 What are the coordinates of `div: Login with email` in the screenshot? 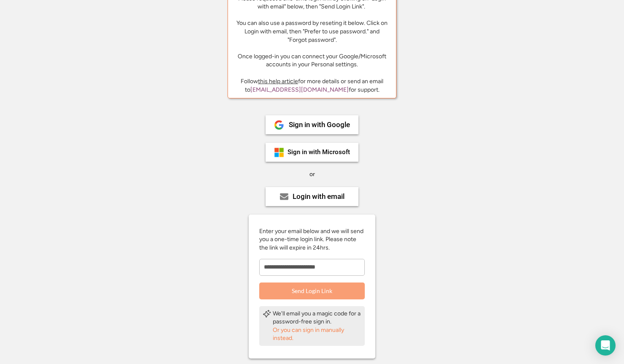 It's located at (318, 196).